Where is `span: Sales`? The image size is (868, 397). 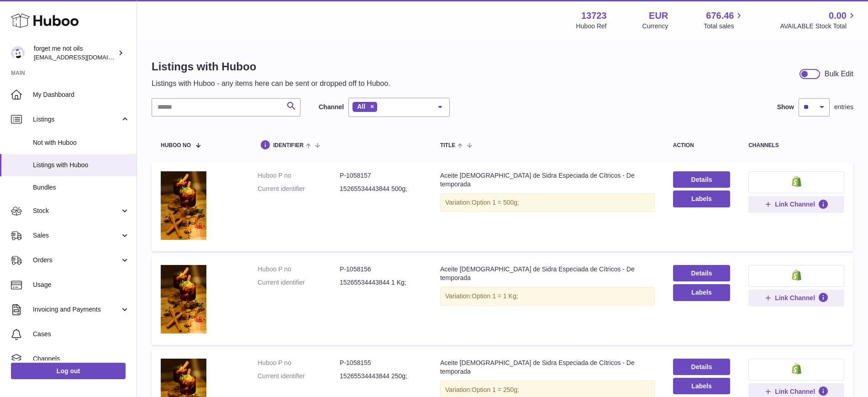 span: Sales is located at coordinates (76, 235).